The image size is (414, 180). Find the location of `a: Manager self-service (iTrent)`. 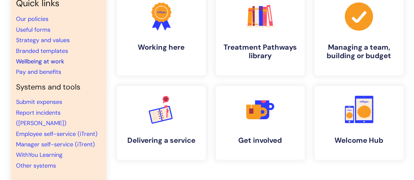

a: Manager self-service (iTrent) is located at coordinates (55, 145).